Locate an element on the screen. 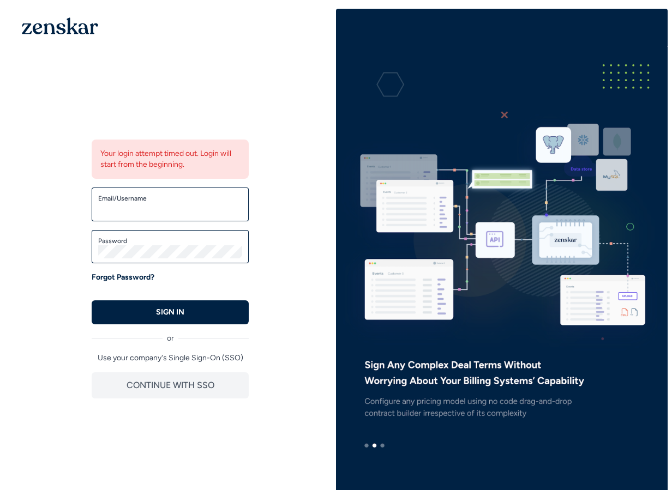  button: CONTINUE WITH SSO is located at coordinates (170, 385).